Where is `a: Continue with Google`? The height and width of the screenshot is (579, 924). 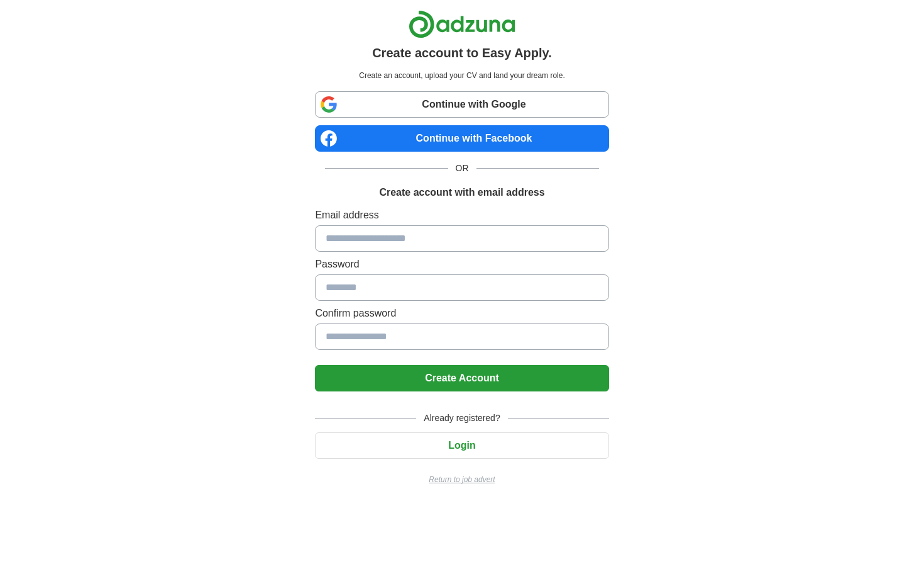 a: Continue with Google is located at coordinates (462, 105).